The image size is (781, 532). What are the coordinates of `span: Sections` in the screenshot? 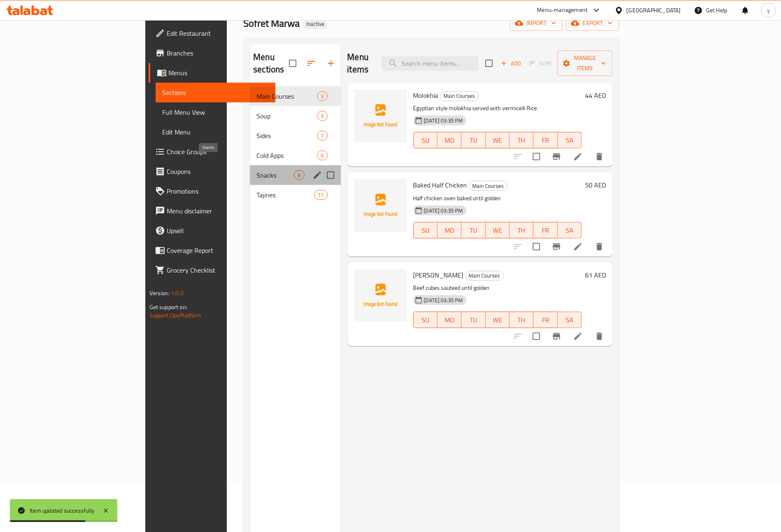 It's located at (215, 93).